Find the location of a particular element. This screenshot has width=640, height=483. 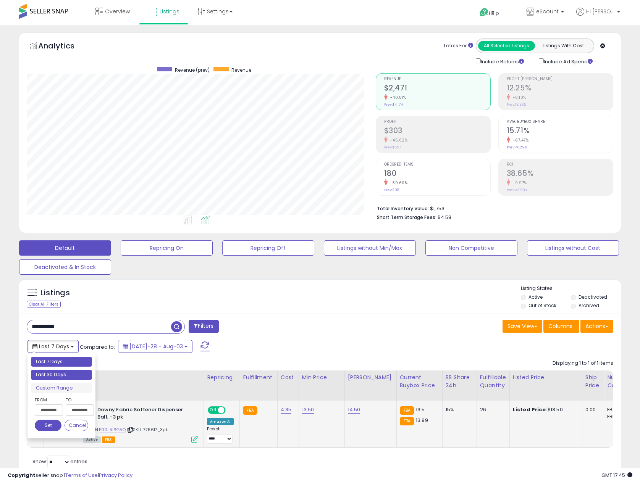

button: Last 7 Days is located at coordinates (53, 347).